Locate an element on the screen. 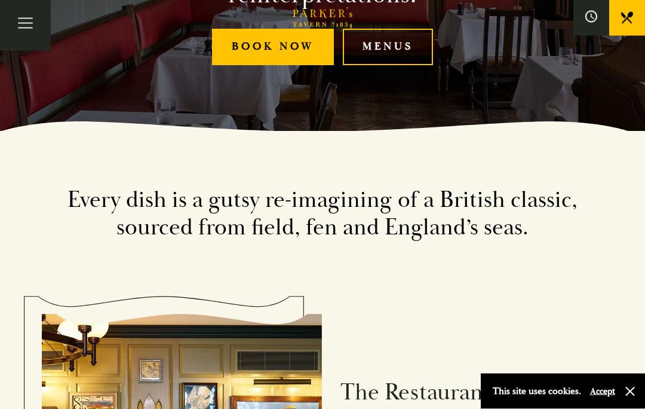  h2: The Restaurant is located at coordinates (472, 393).